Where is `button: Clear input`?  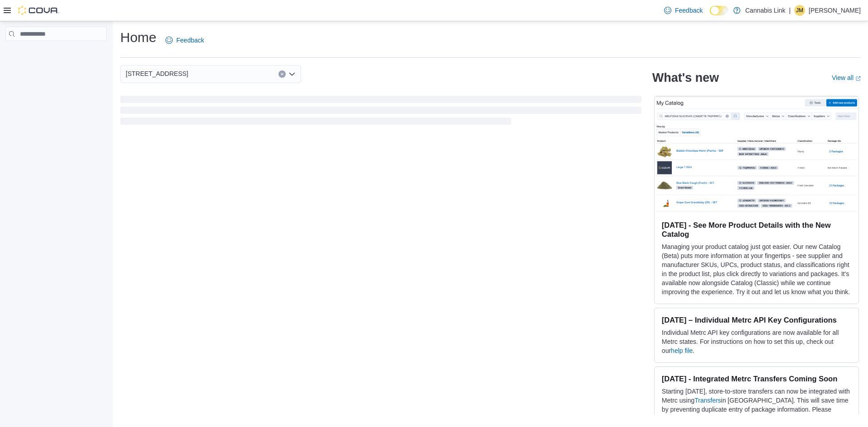
button: Clear input is located at coordinates (282, 74).